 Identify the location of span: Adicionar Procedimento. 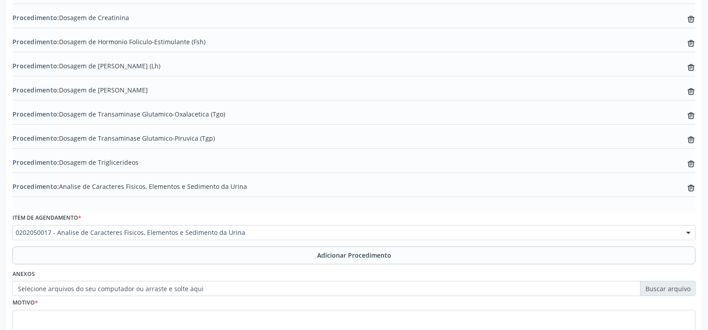
(354, 255).